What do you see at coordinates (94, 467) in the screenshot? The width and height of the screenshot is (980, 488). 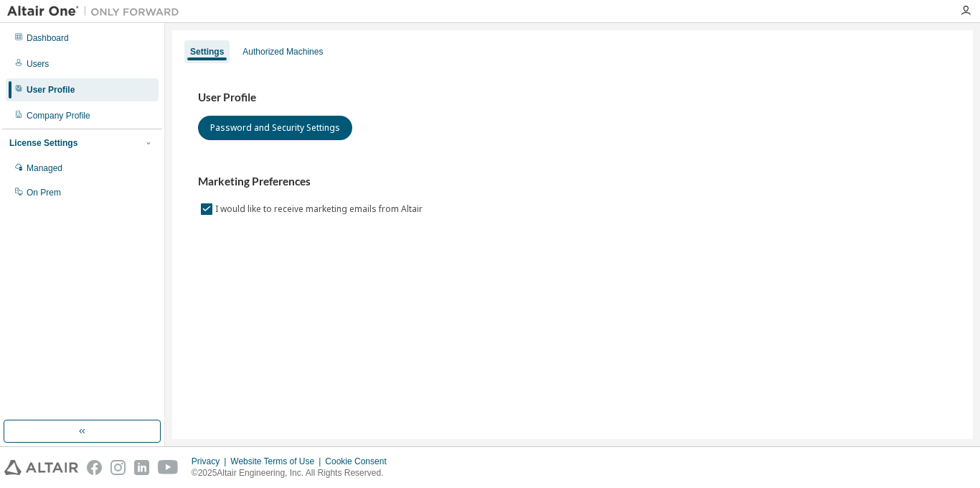 I see `img: facebook.svg` at bounding box center [94, 467].